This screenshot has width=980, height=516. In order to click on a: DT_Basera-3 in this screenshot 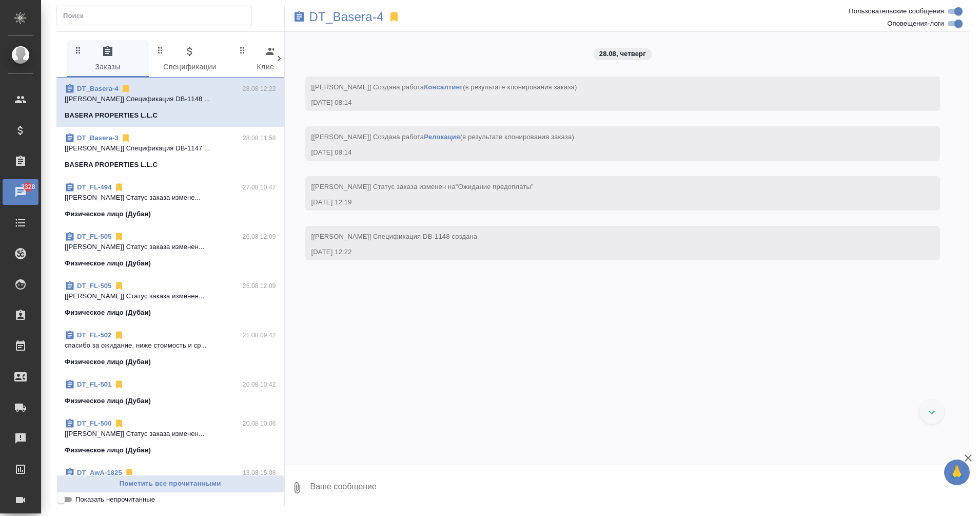, I will do `click(97, 138)`.